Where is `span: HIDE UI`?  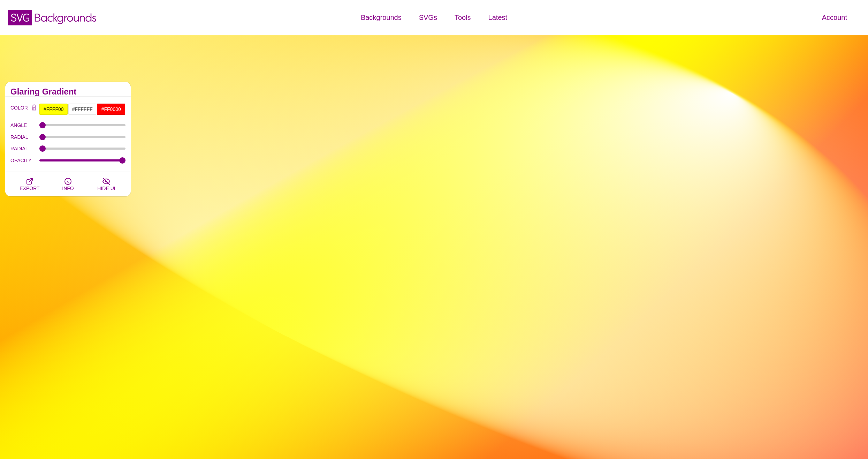 span: HIDE UI is located at coordinates (106, 188).